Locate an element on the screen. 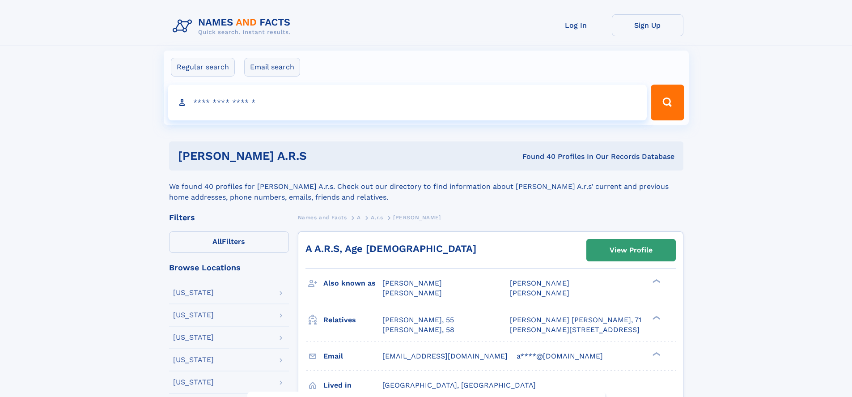  a: Names and Facts is located at coordinates (323, 217).